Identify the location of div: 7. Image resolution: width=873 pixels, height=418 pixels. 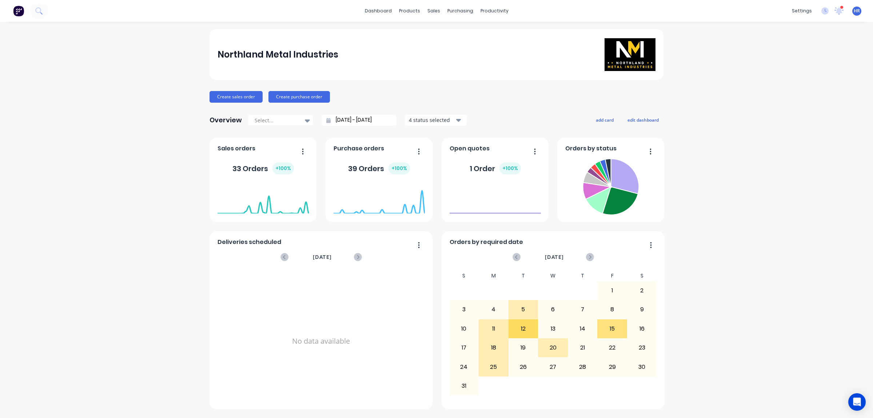
(583, 309).